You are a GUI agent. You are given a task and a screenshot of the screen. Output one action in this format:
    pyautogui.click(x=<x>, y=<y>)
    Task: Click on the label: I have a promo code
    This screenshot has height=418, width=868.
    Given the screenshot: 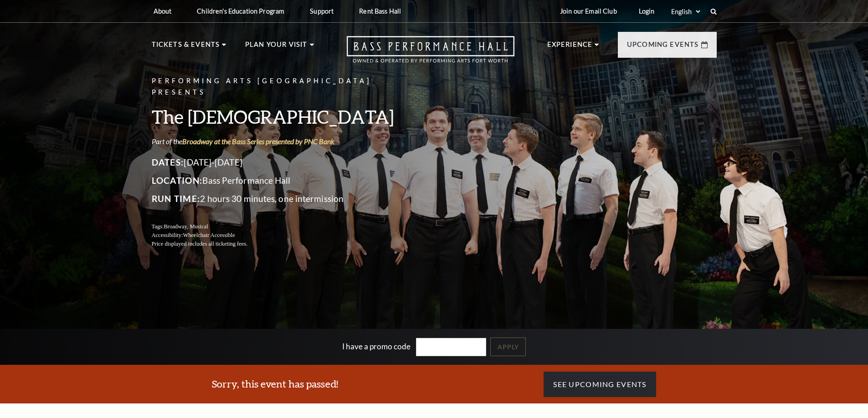 What is the action you would take?
    pyautogui.click(x=376, y=346)
    